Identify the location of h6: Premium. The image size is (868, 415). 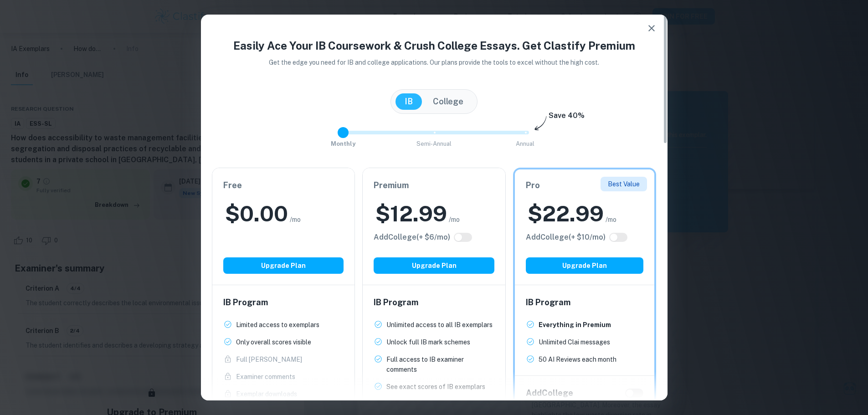
(434, 185).